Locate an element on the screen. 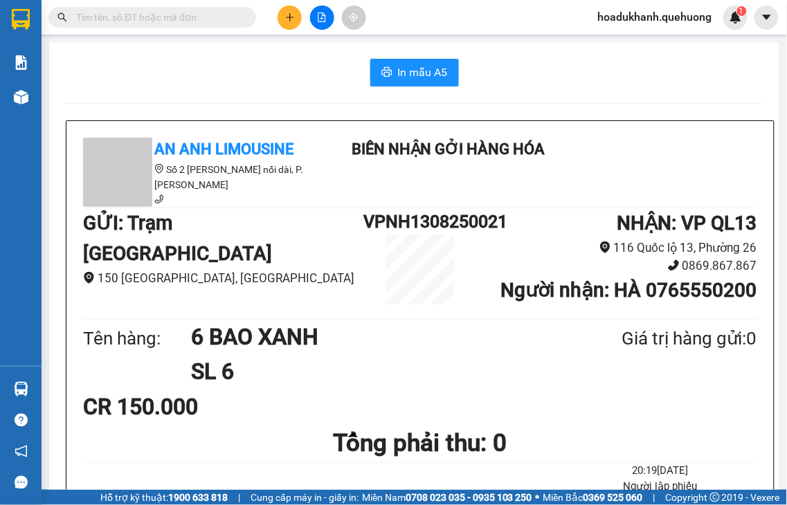 Image resolution: width=787 pixels, height=505 pixels. button: aim is located at coordinates (354, 17).